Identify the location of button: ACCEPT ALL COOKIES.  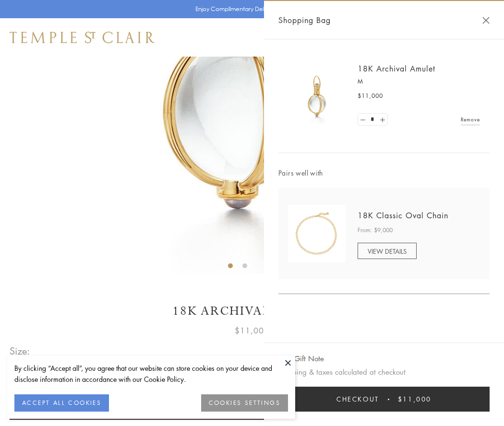
(62, 403).